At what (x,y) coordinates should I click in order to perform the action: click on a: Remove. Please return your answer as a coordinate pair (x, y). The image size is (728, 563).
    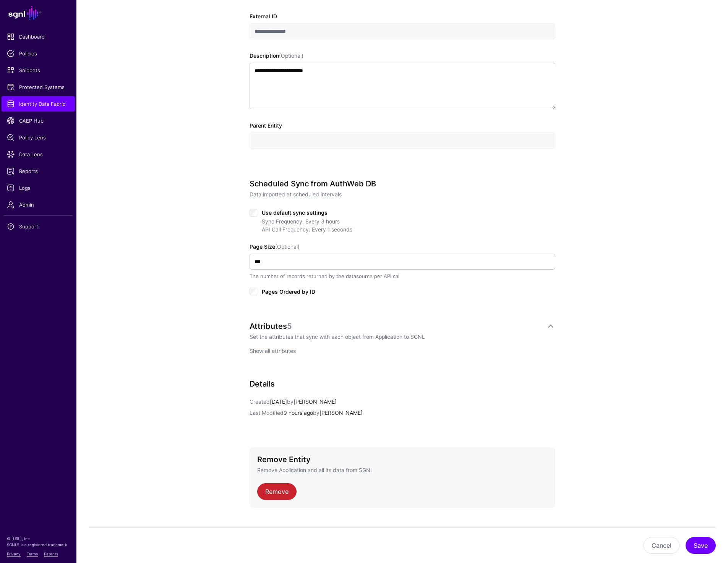
    Looking at the image, I should click on (277, 492).